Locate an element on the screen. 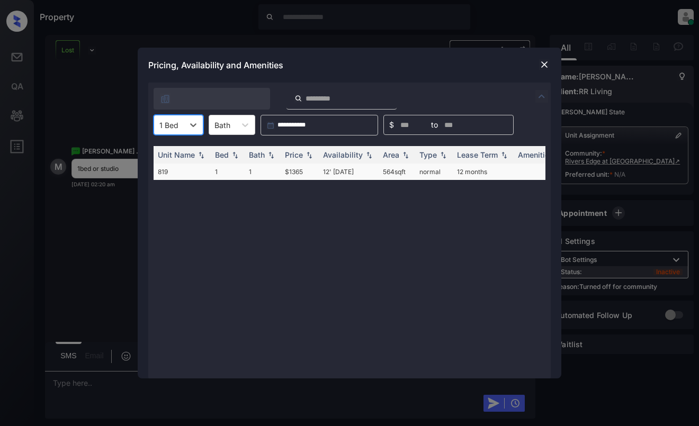 Image resolution: width=699 pixels, height=426 pixels. div: Availability is located at coordinates (343, 155).